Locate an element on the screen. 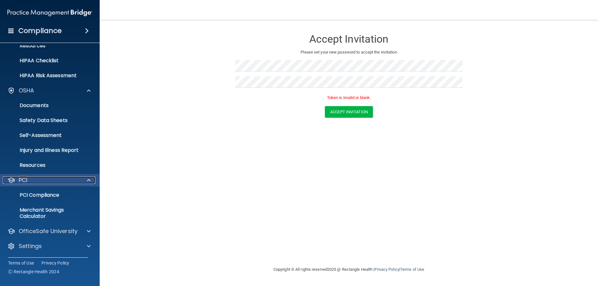 This screenshot has height=286, width=598. a: PCI is located at coordinates (49, 180).